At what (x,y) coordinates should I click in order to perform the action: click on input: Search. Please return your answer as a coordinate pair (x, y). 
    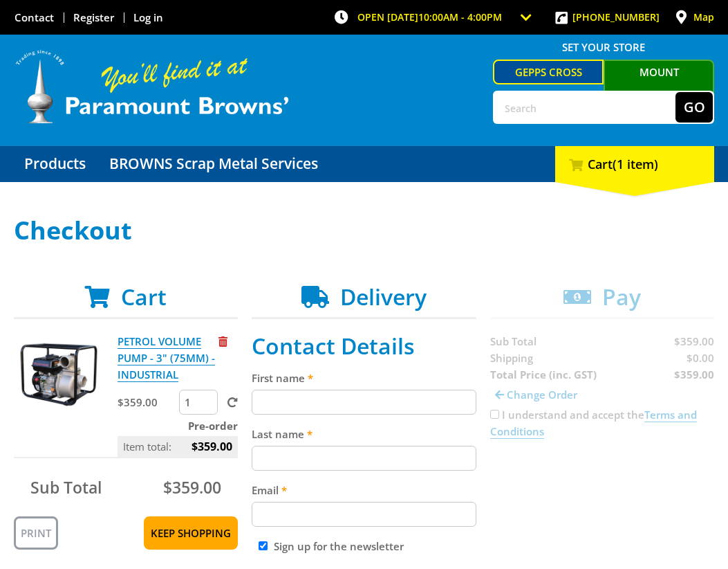
    Looking at the image, I should click on (585, 108).